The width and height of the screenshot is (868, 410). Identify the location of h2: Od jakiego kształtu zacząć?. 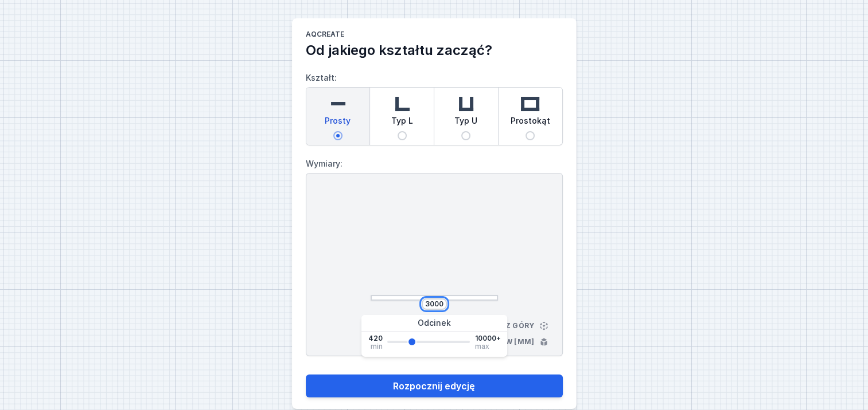
(434, 51).